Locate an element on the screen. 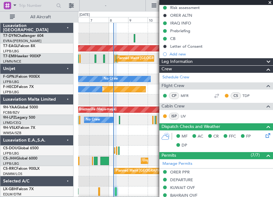 The width and height of the screenshot is (273, 197). div: 6 is located at coordinates (79, 20).